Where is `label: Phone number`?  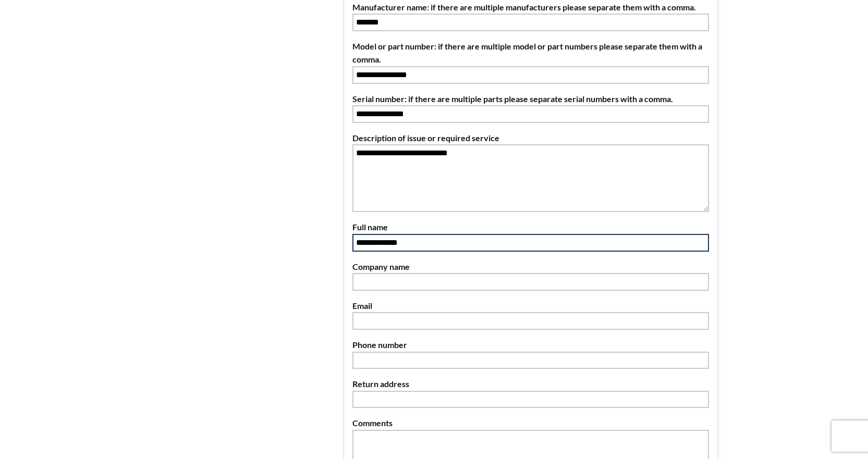
label: Phone number is located at coordinates (531, 345).